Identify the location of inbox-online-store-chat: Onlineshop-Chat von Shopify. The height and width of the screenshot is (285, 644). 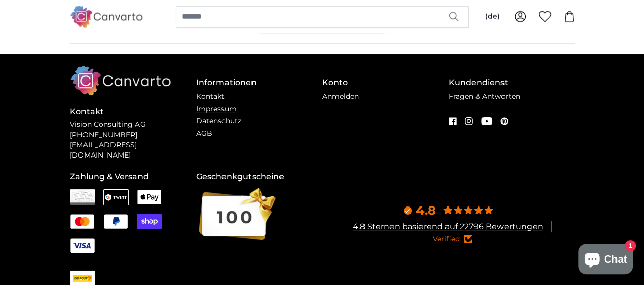
(605, 260).